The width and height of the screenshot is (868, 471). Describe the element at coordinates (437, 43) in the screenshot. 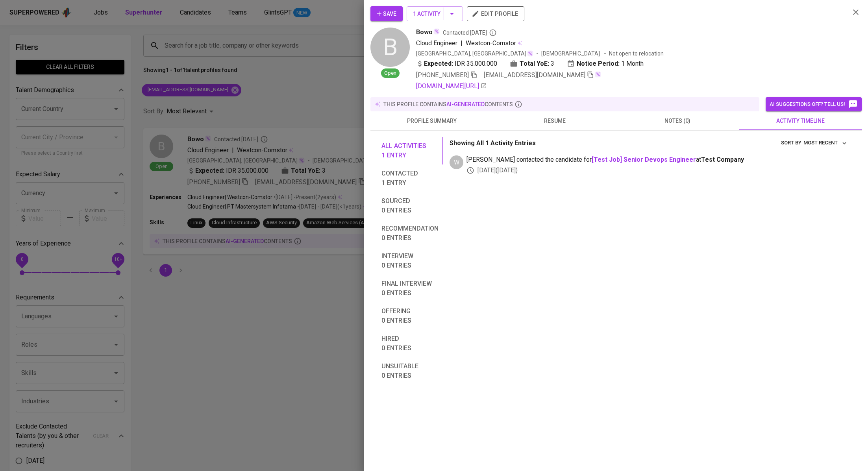

I see `span: Cloud Engineer` at that location.